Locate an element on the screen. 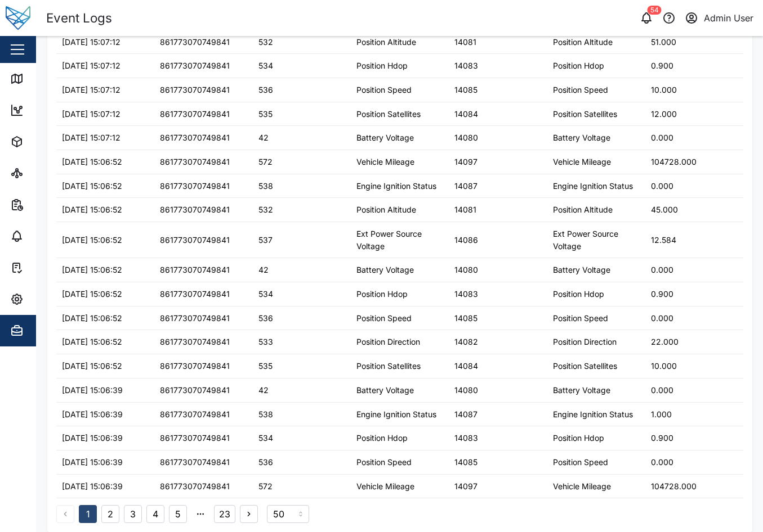 The image size is (763, 532). div: 14087 is located at coordinates (465, 186).